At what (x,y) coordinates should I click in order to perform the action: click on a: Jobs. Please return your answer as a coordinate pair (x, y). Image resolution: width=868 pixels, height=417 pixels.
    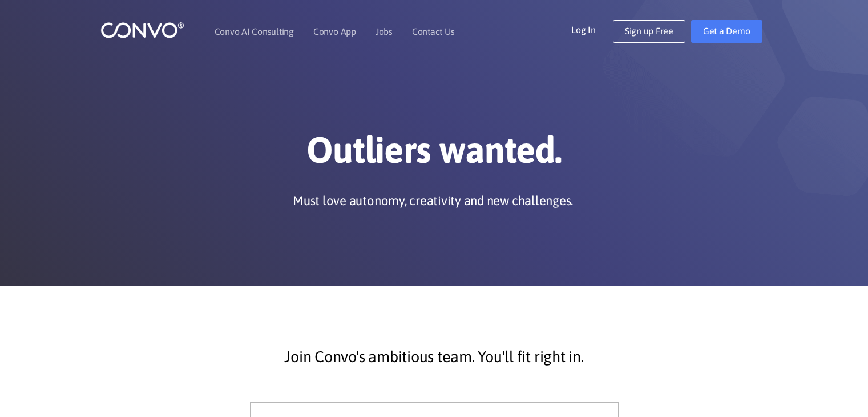
    Looking at the image, I should click on (384, 31).